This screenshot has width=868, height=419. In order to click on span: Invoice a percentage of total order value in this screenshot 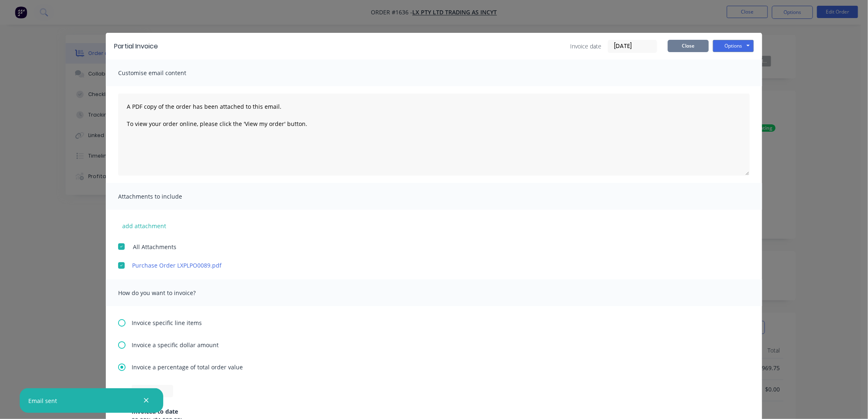, I will do `click(187, 367)`.